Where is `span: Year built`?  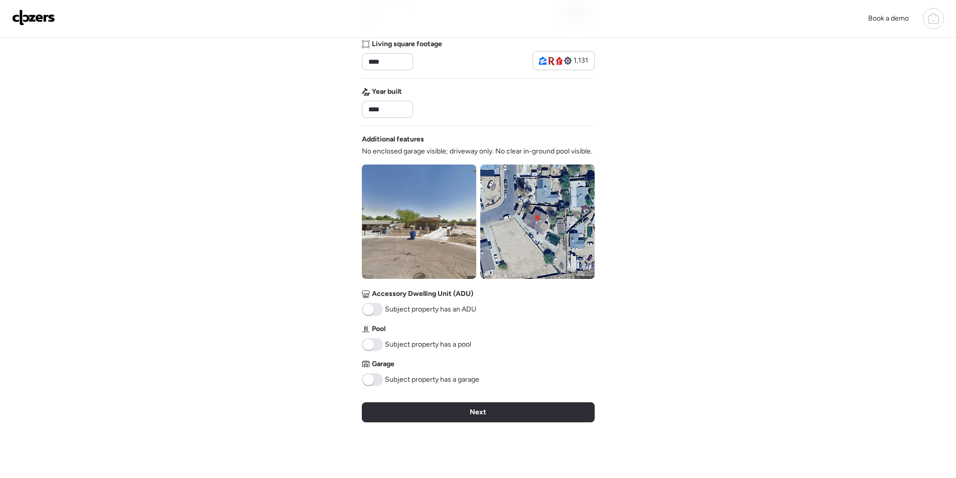
span: Year built is located at coordinates (387, 92).